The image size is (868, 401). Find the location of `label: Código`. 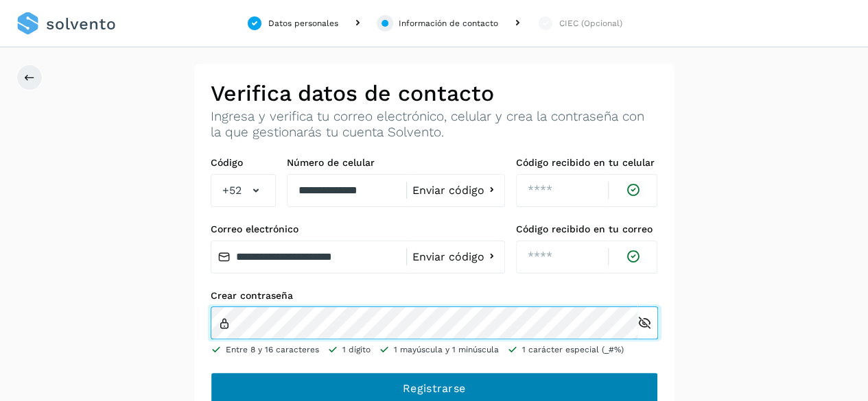

label: Código is located at coordinates (243, 163).